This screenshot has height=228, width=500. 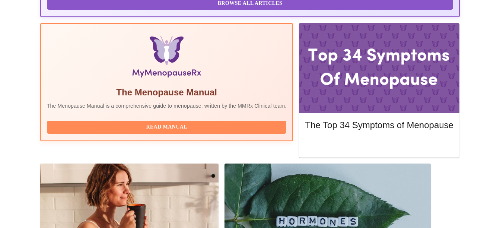 I want to click on img: Menopause Manual, so click(x=166, y=58).